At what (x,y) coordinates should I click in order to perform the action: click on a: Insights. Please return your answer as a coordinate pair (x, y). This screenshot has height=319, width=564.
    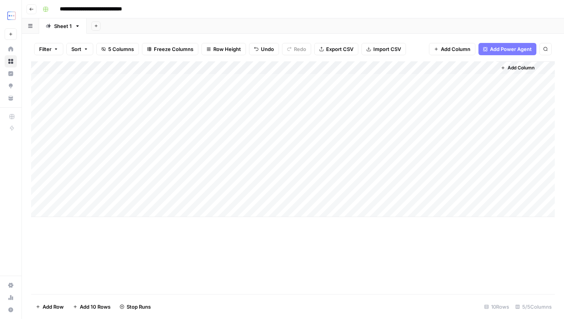
    Looking at the image, I should click on (11, 74).